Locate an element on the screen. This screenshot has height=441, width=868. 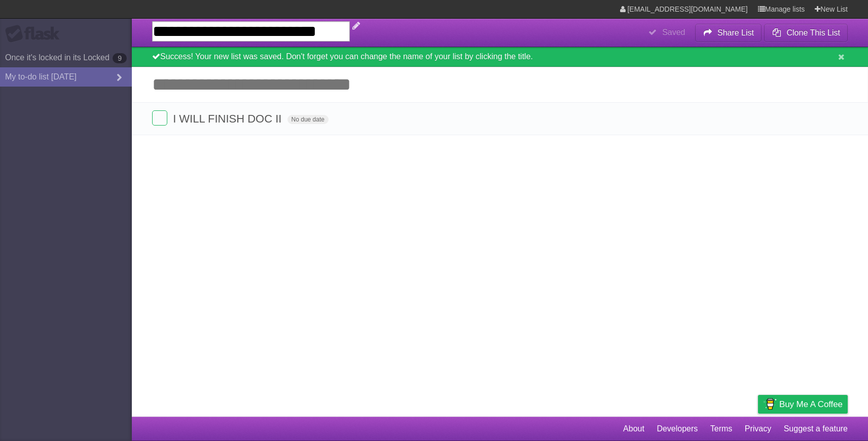
img: Buy me a coffee is located at coordinates (769, 404).